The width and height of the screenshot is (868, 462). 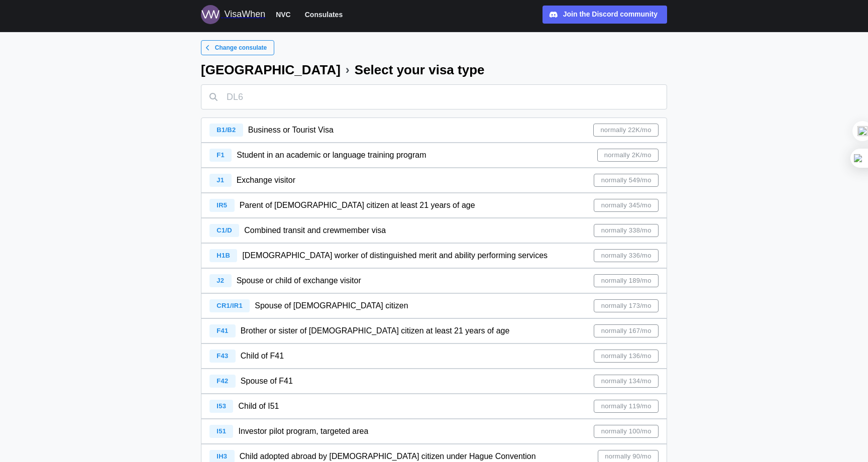 I want to click on span: normally 22K/mo, so click(x=626, y=130).